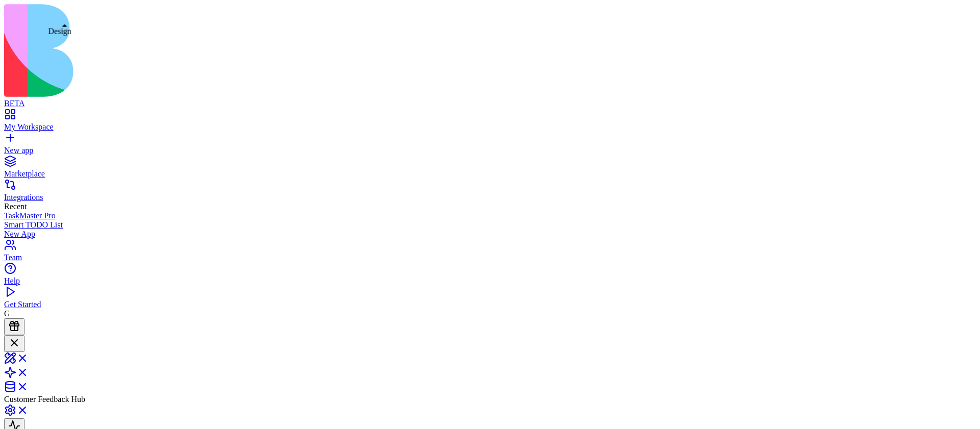  Describe the element at coordinates (490, 300) in the screenshot. I see `a: Get Started` at that location.